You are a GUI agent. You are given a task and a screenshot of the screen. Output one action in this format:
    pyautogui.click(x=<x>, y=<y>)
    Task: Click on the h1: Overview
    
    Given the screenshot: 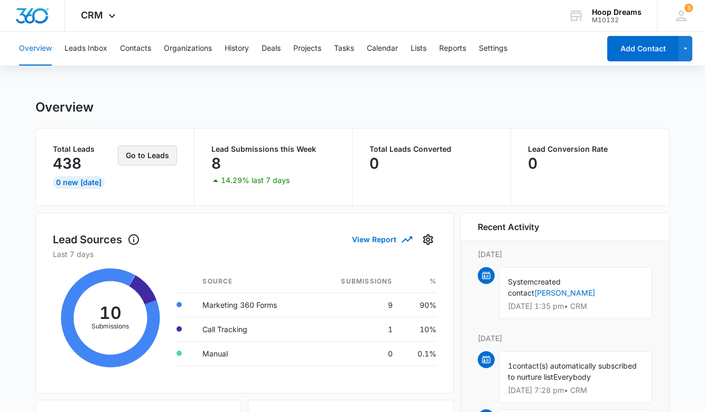 What is the action you would take?
    pyautogui.click(x=64, y=107)
    